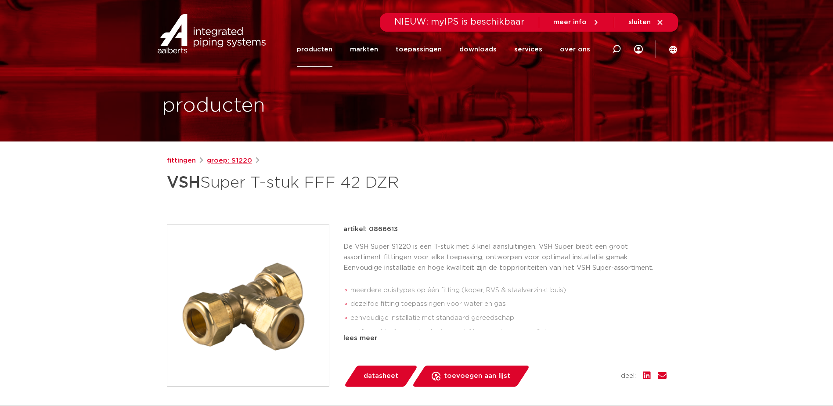 Image resolution: width=833 pixels, height=406 pixels. What do you see at coordinates (364, 49) in the screenshot?
I see `a: markten` at bounding box center [364, 49].